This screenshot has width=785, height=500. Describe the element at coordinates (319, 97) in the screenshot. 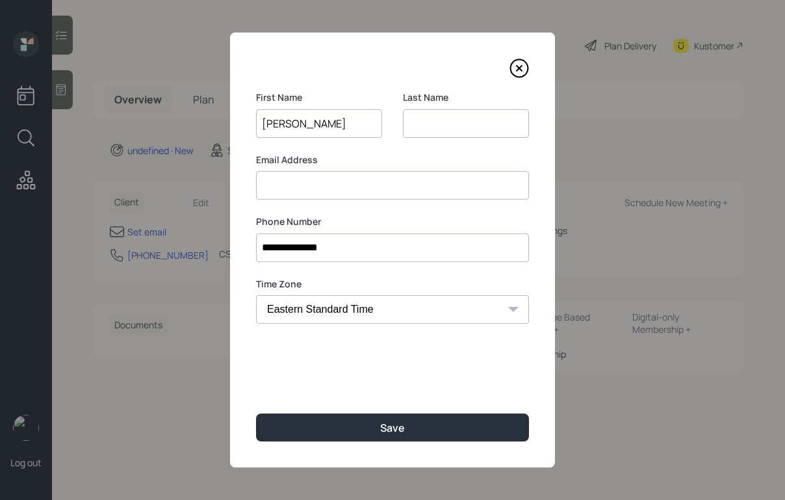

I see `label: First Name` at that location.